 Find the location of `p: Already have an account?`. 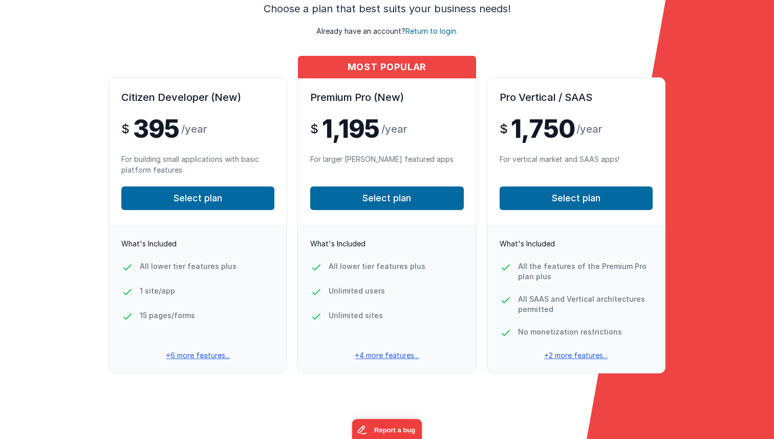

p: Already have an account? is located at coordinates (387, 26).